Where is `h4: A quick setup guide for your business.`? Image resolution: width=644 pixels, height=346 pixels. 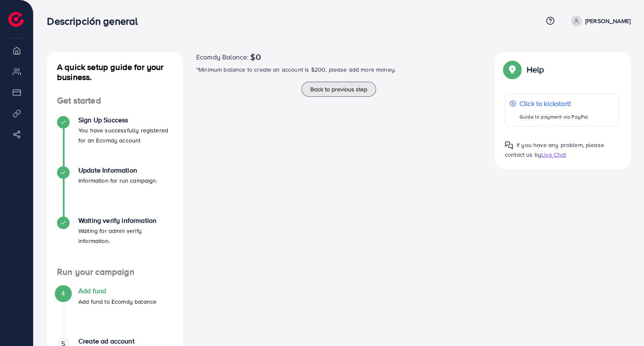 h4: A quick setup guide for your business. is located at coordinates (115, 72).